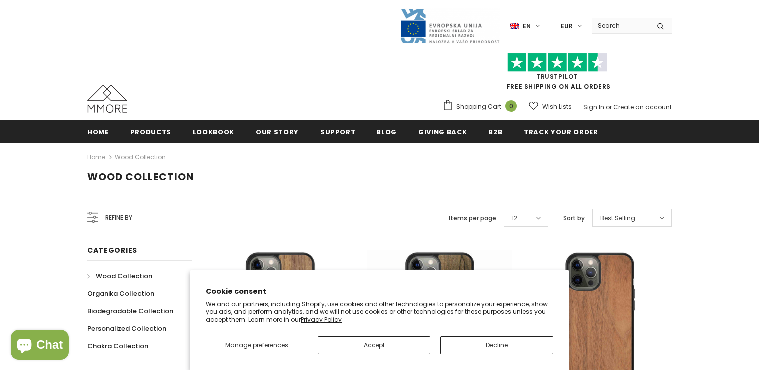 This screenshot has height=370, width=759. Describe the element at coordinates (98, 132) in the screenshot. I see `span: Home` at that location.